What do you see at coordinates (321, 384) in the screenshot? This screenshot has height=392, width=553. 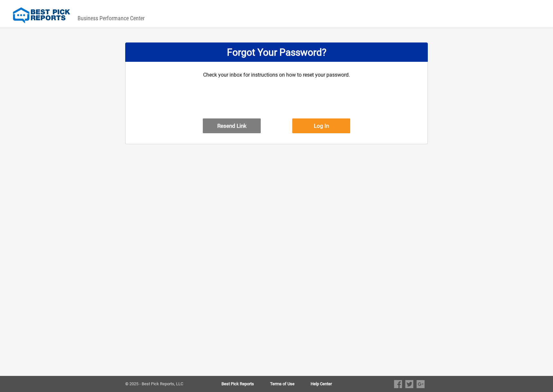 I see `a: Help Center` at bounding box center [321, 384].